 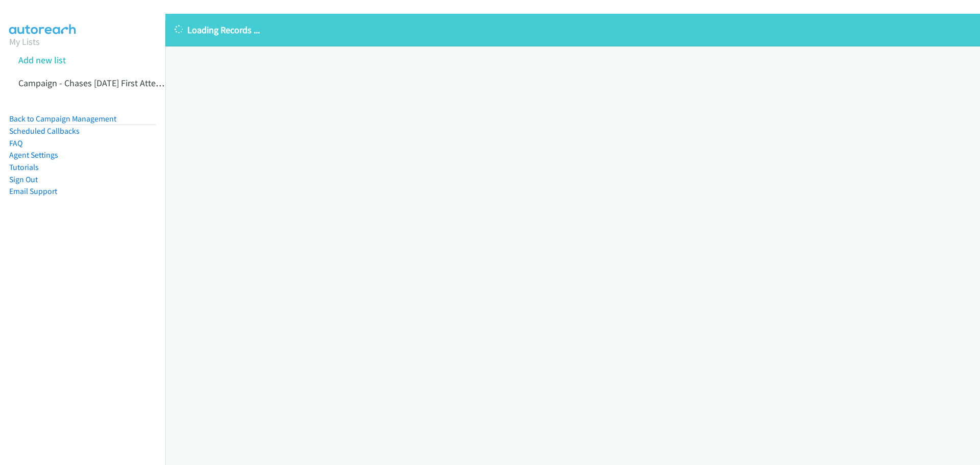 What do you see at coordinates (33, 191) in the screenshot?
I see `a: Email Support` at bounding box center [33, 191].